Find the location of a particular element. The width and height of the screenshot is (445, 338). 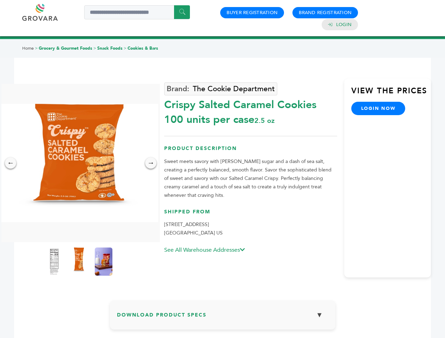

span: 2.5 oz is located at coordinates (264, 120).